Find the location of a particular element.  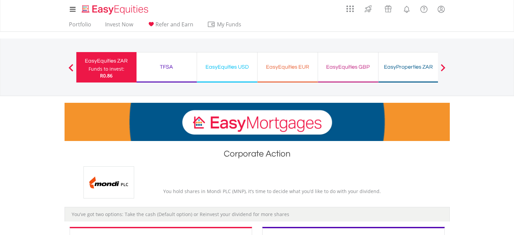

div: EasyProperties ZAR is located at coordinates (408, 67).